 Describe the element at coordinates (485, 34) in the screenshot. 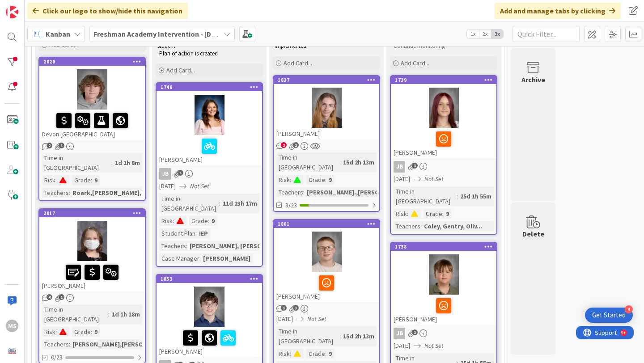

I see `span: 2x` at that location.